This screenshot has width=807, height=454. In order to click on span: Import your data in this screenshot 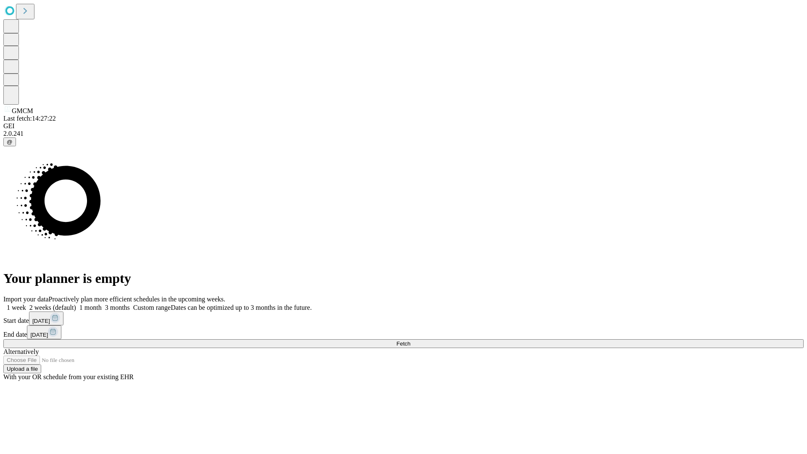, I will do `click(26, 299)`.